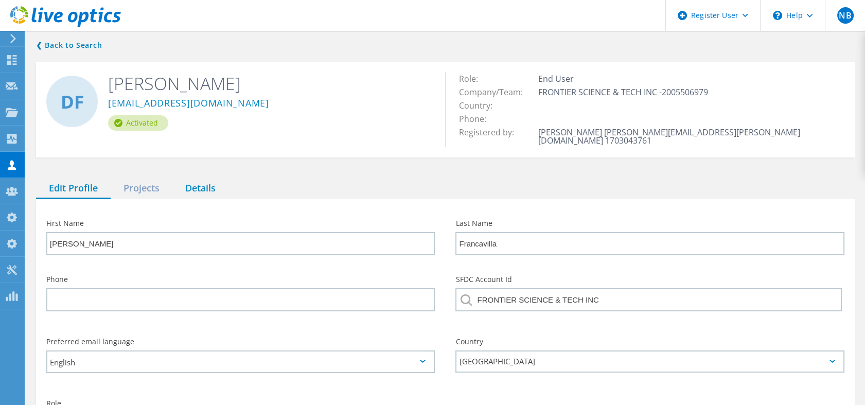 The image size is (865, 405). I want to click on label: Preferred email language, so click(240, 342).